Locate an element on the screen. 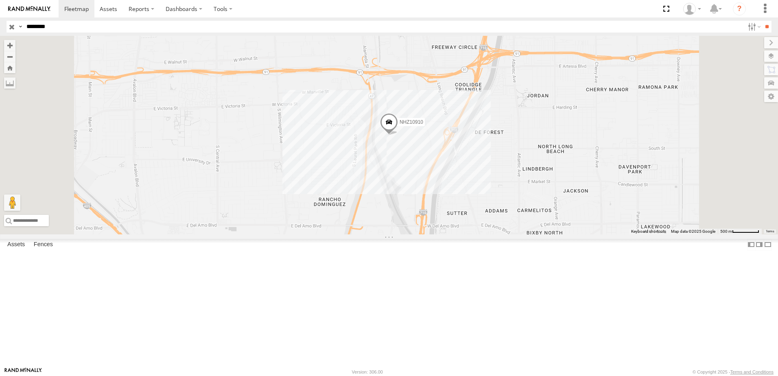 The height and width of the screenshot is (376, 778). a: Terms is located at coordinates (770, 231).